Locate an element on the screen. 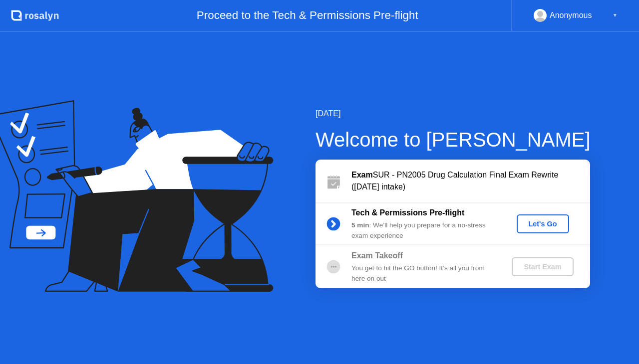  div: : We’ll help you prepare for a no-stress exam experience is located at coordinates (423, 230).